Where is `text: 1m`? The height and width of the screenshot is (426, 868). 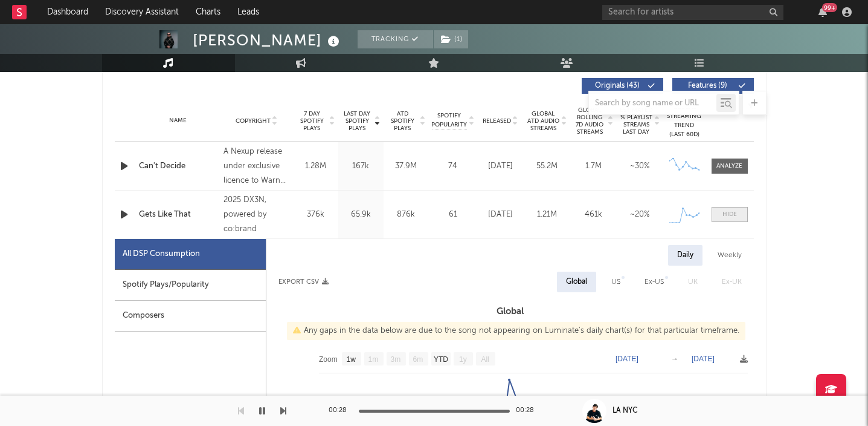 text: 1m is located at coordinates (373, 359).